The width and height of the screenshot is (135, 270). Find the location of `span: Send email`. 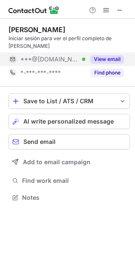

span: Send email is located at coordinates (39, 142).